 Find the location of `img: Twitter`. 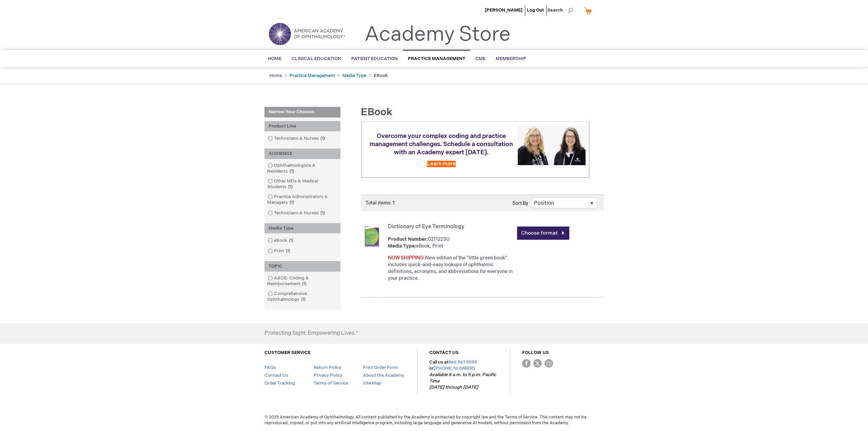

img: Twitter is located at coordinates (537, 364).